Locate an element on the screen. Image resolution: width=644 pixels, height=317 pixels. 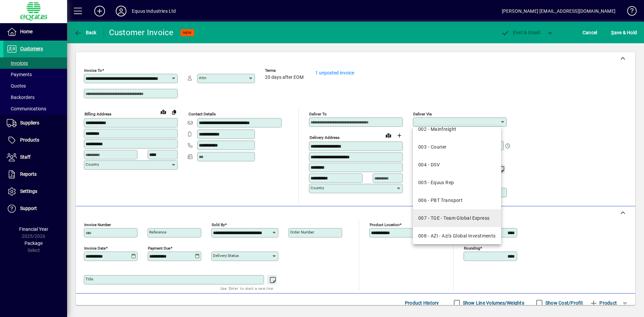
mat-label: Reference is located at coordinates (158, 232).